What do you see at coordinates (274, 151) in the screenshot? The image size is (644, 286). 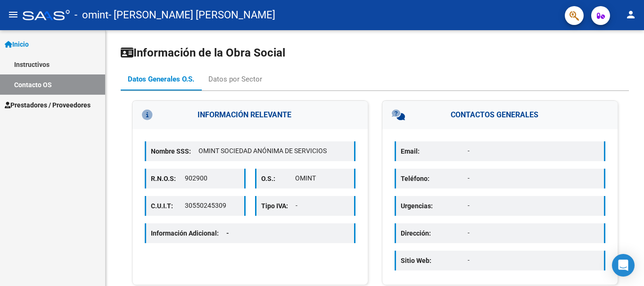 I see `p: OMINT SOCIEDAD ANÓNIMA DE SERVICIOS` at bounding box center [274, 151].